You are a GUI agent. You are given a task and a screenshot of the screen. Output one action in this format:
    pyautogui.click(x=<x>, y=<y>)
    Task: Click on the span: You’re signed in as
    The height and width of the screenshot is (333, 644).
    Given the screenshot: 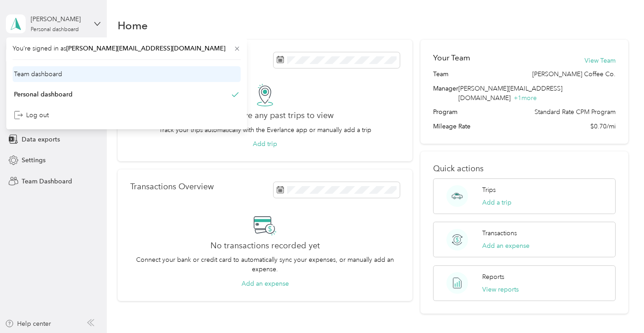 What is the action you would take?
    pyautogui.click(x=126, y=48)
    